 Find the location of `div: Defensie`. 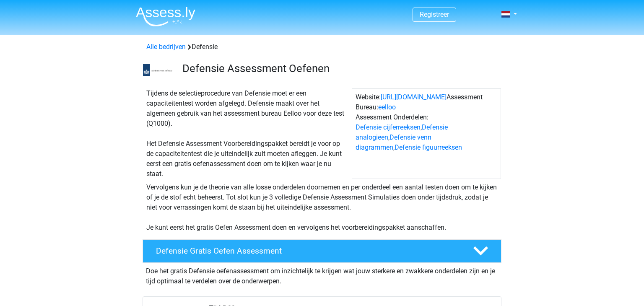

div: Defensie is located at coordinates (322, 47).